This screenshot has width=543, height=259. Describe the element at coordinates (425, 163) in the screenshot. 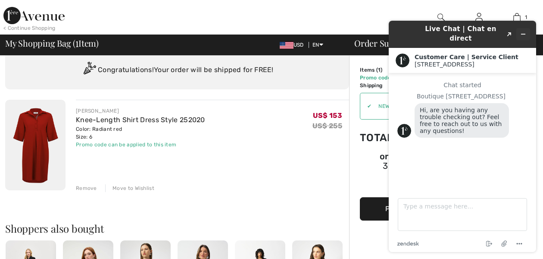

I see `div: or 4 payments ofUS$ 32.51withSezzle Click to learn more about Sezzle` at that location.